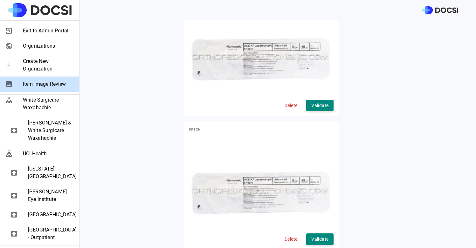 The width and height of the screenshot is (476, 248). I want to click on span: UCI Health, so click(48, 154).